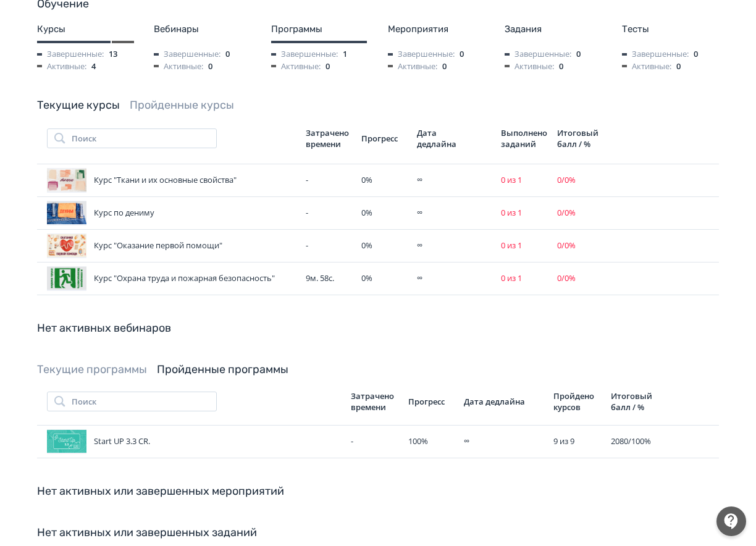 The height and width of the screenshot is (546, 756). I want to click on div: Курсы, so click(85, 29).